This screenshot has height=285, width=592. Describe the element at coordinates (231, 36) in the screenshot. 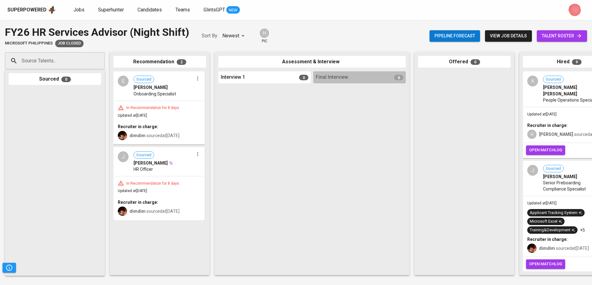

I see `p: Newest` at that location.